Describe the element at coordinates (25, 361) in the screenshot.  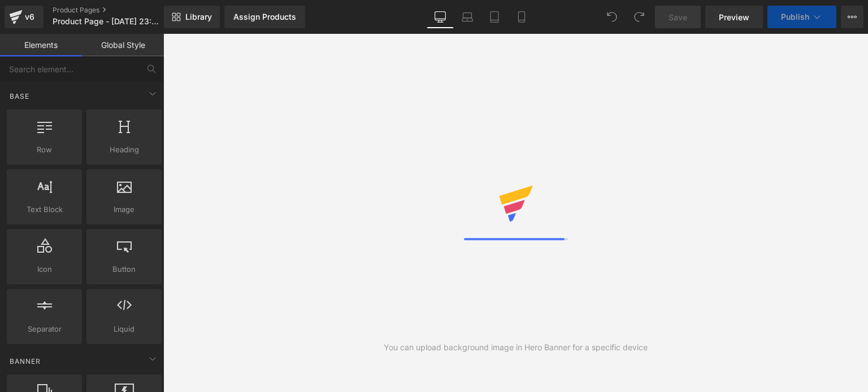
I see `span: Banner` at that location.